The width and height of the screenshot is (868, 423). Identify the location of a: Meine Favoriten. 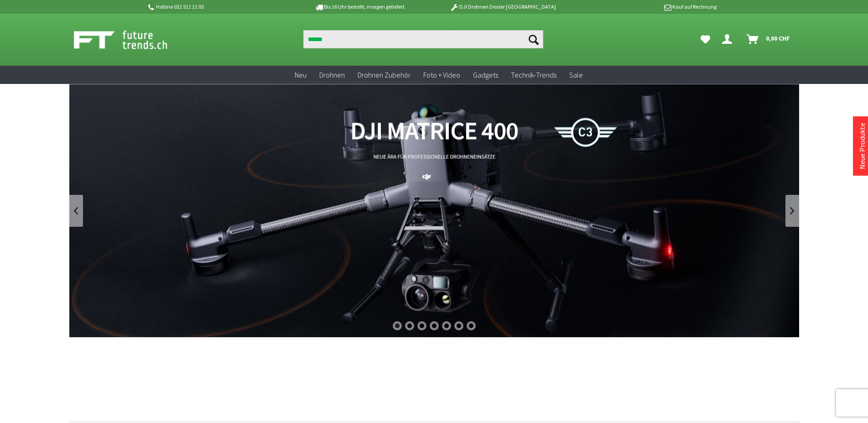
(706, 39).